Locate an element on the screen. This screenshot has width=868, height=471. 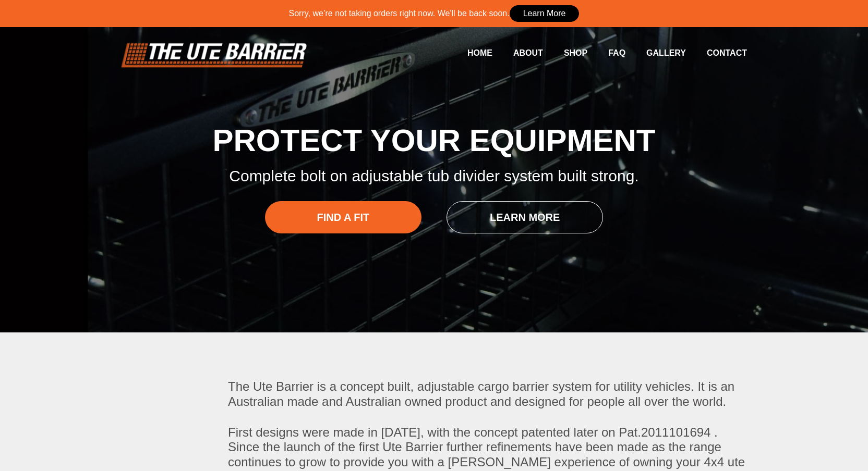
img: logo_orange.svg is located at coordinates (21, 21).